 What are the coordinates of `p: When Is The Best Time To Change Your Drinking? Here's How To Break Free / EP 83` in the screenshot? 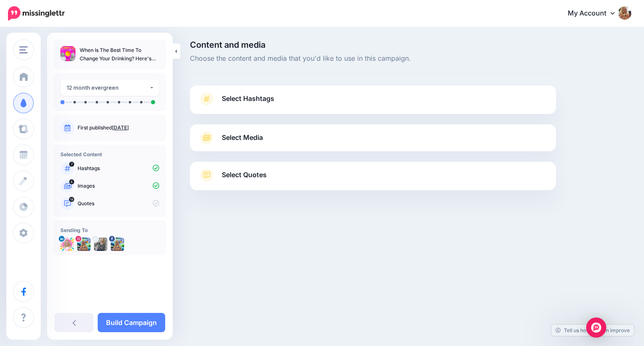 It's located at (119, 54).